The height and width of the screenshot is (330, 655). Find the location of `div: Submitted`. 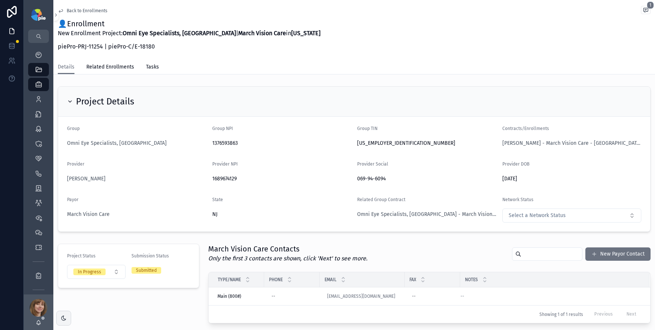

div: Submitted is located at coordinates (146, 271).